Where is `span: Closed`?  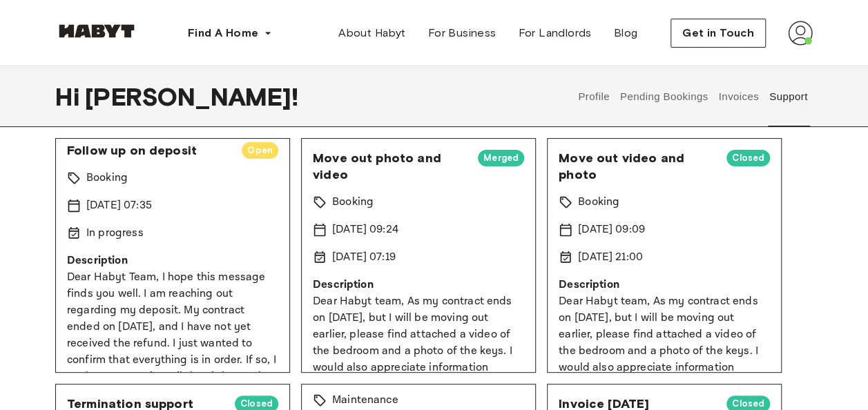
span: Closed is located at coordinates (748, 158).